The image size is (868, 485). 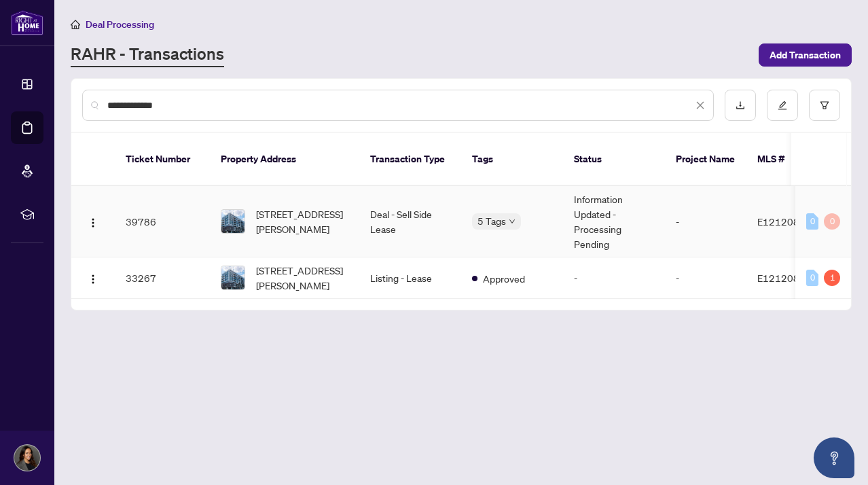 I want to click on th: MLS #, so click(x=787, y=160).